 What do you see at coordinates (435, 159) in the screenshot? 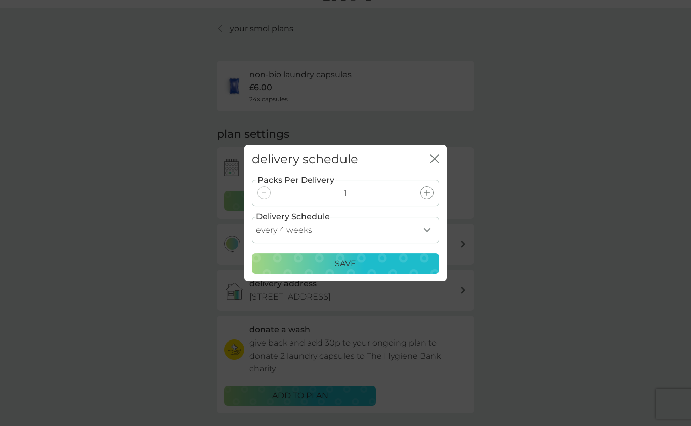
I see `button: close` at bounding box center [435, 159].